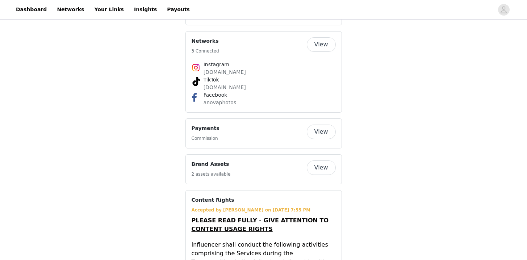 The height and width of the screenshot is (260, 527). Describe the element at coordinates (206, 51) in the screenshot. I see `h5: 3 Connected` at that location.